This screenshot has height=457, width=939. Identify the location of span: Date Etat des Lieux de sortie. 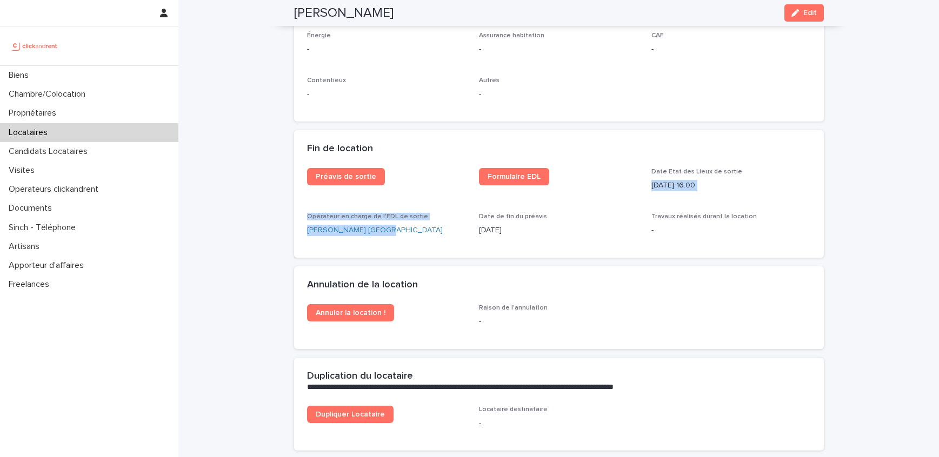
(697, 172).